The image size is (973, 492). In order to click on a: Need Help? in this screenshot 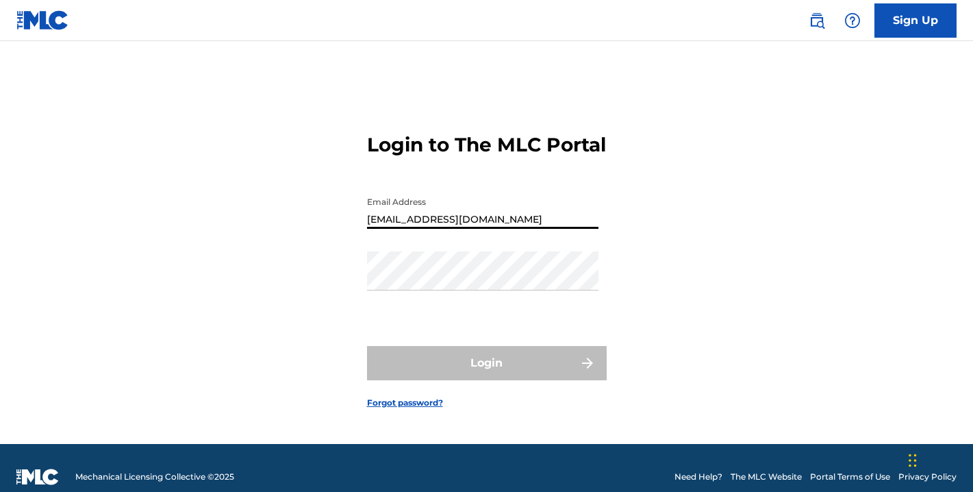, I will do `click(699, 477)`.